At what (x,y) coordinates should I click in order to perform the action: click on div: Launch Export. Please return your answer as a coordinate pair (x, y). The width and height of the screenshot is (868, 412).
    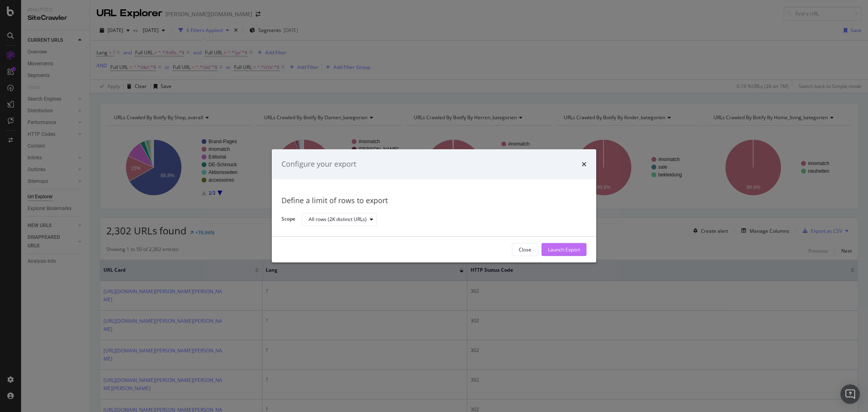
    Looking at the image, I should click on (564, 250).